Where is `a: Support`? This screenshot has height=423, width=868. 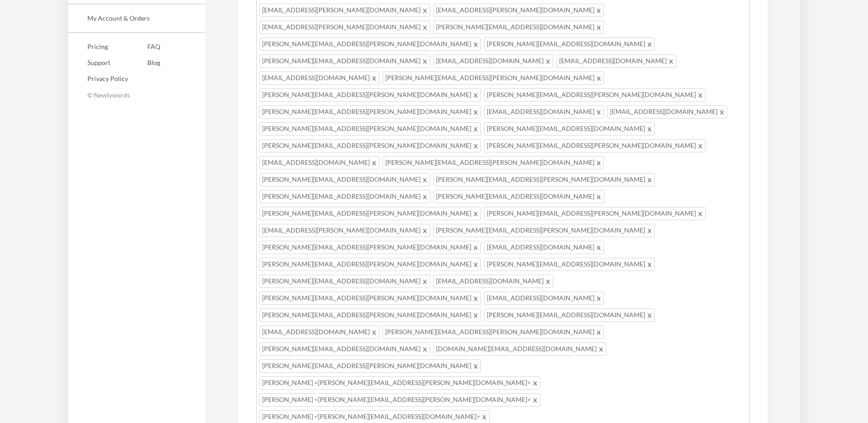
a: Support is located at coordinates (98, 62).